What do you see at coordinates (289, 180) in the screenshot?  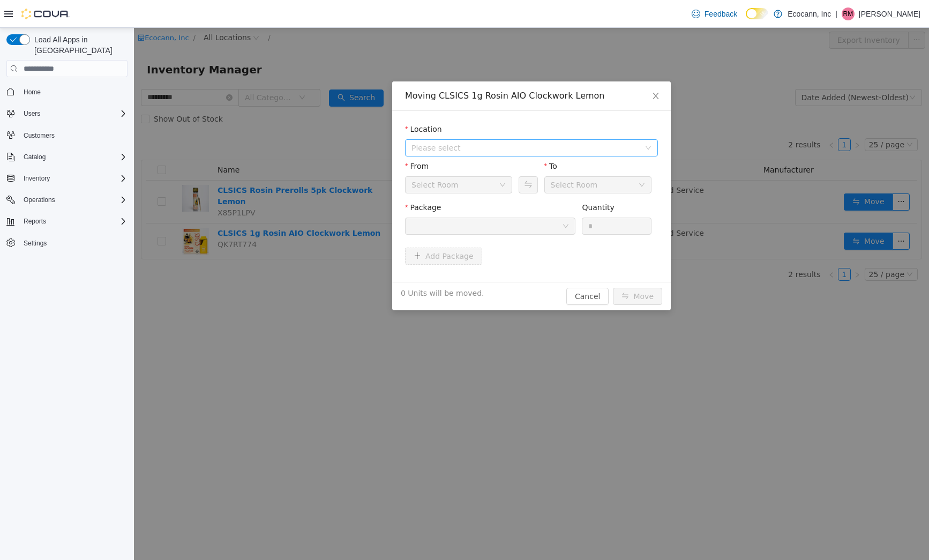 I see `label: Package` at bounding box center [289, 180].